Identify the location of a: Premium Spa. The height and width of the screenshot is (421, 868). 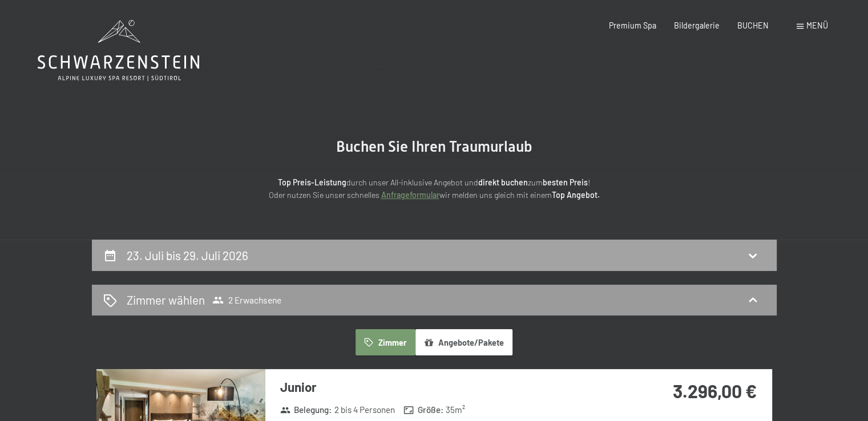
(632, 25).